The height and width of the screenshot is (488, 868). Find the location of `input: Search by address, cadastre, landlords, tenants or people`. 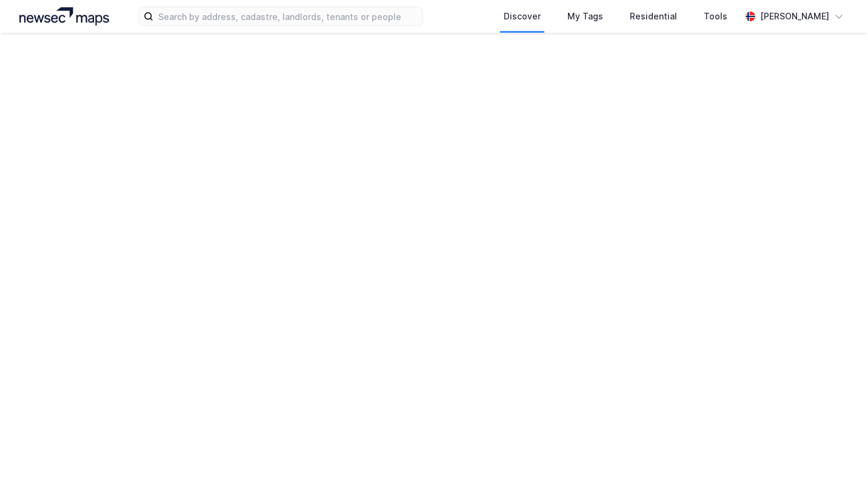

input: Search by address, cadastre, landlords, tenants or people is located at coordinates (287, 17).